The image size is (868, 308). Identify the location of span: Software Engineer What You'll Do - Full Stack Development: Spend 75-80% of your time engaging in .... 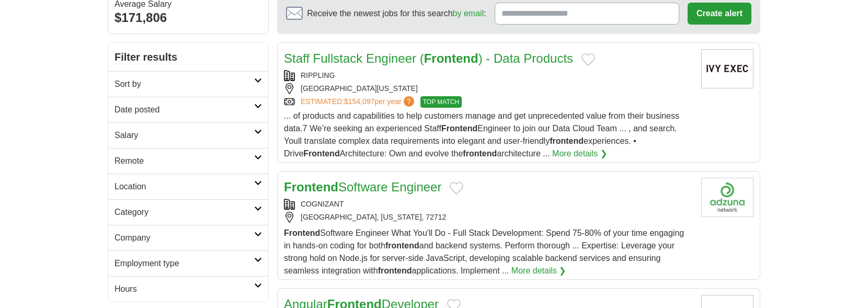
(484, 252).